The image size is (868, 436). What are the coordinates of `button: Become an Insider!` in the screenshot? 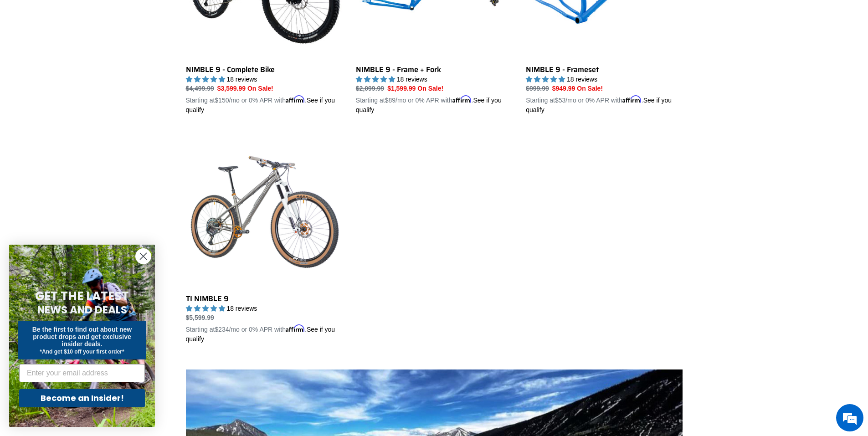 It's located at (82, 398).